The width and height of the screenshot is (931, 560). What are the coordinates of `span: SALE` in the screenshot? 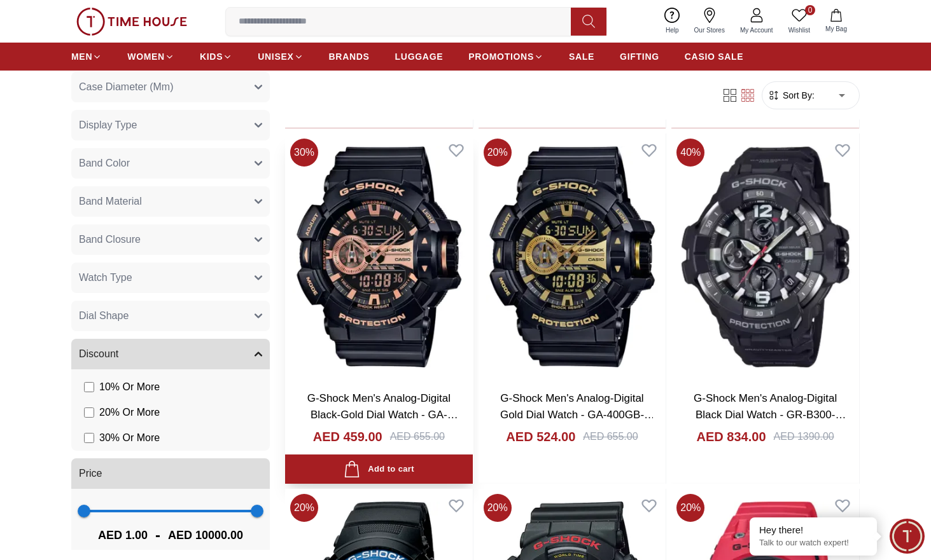 It's located at (582, 57).